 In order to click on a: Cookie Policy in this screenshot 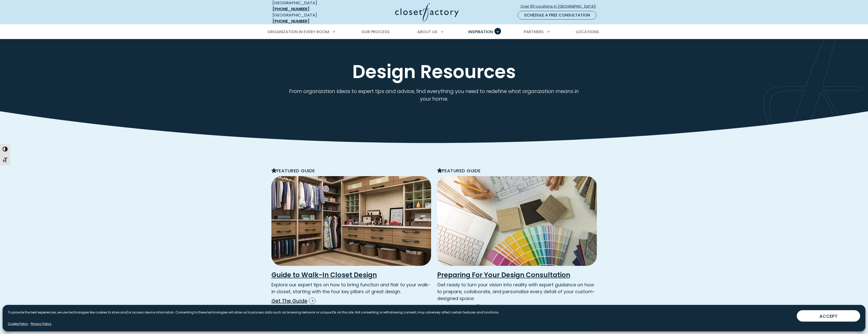, I will do `click(18, 324)`.